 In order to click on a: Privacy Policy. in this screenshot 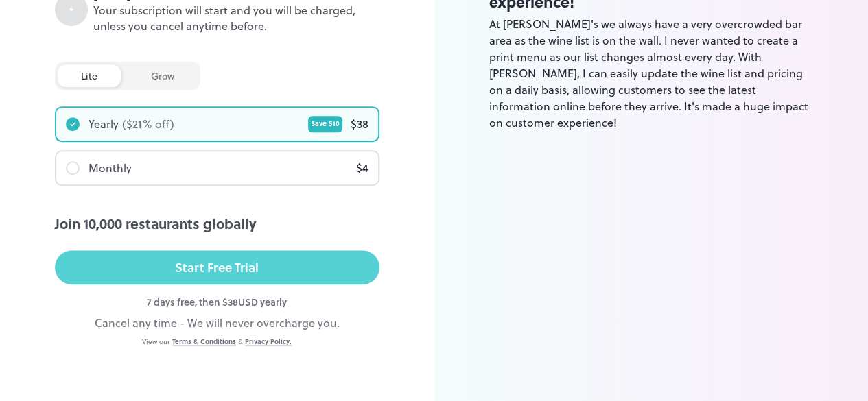, I will do `click(268, 341)`.